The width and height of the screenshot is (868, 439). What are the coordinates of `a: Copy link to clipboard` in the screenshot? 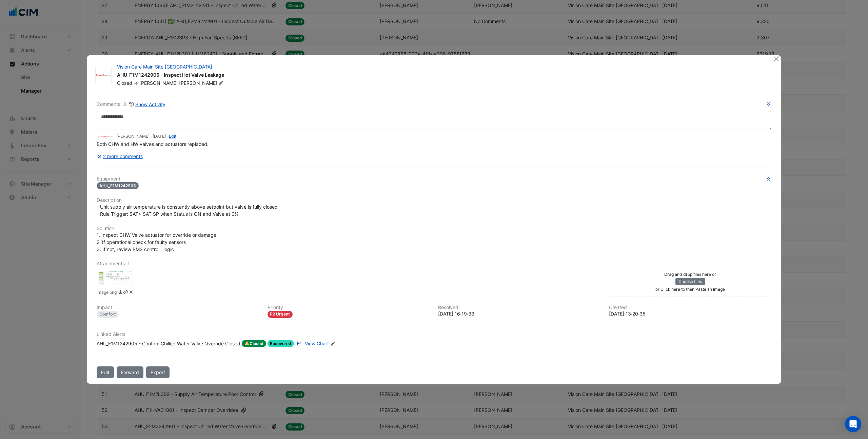 It's located at (125, 293).